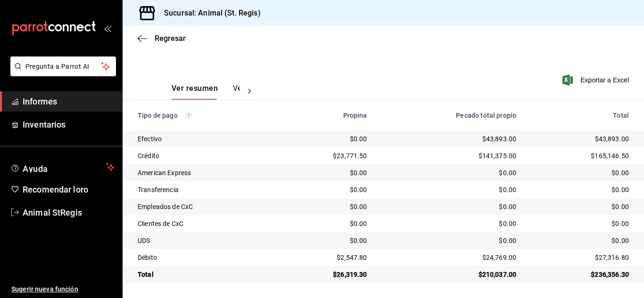  Describe the element at coordinates (351, 258) in the screenshot. I see `font: $2,547.80` at that location.